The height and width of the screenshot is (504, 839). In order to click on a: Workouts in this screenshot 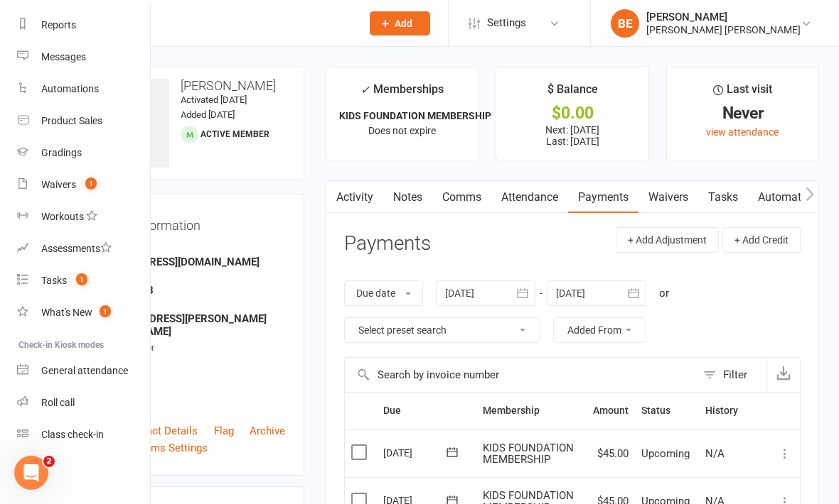, I will do `click(84, 216)`.